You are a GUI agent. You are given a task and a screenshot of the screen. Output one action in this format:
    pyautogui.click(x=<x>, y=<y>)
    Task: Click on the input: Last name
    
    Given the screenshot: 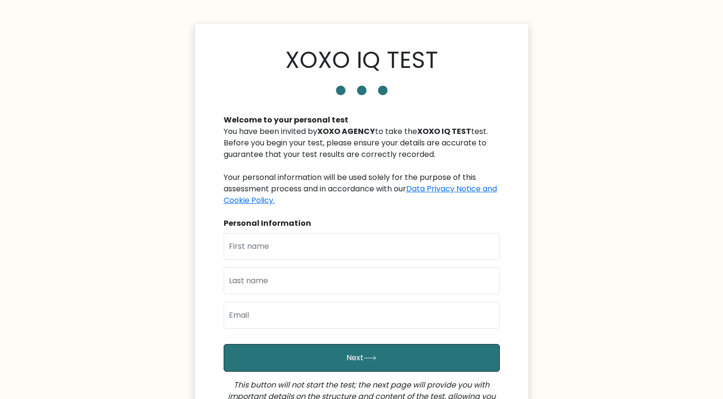 What is the action you would take?
    pyautogui.click(x=362, y=281)
    